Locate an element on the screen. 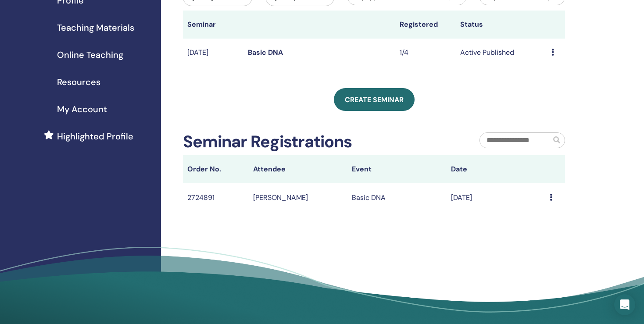  span: Online Teaching is located at coordinates (90, 55).